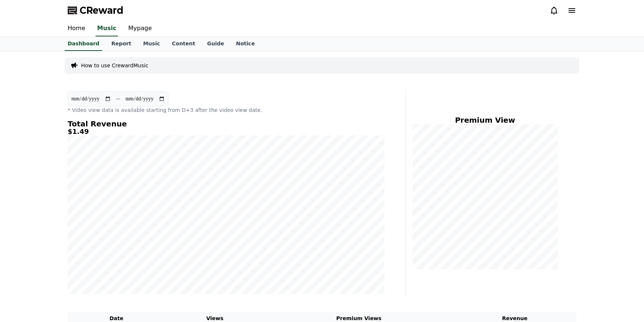 The height and width of the screenshot is (322, 644). Describe the element at coordinates (183, 44) in the screenshot. I see `a: Content` at that location.